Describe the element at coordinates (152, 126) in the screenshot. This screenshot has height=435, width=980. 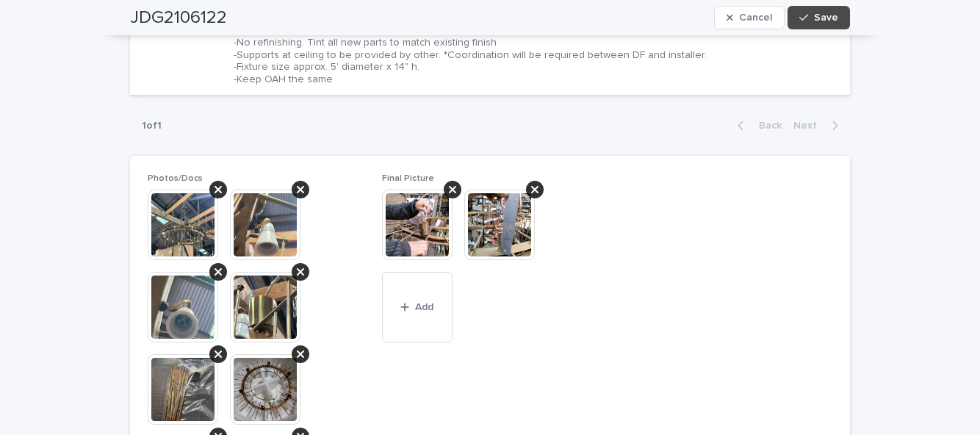
I see `p: 1 of 1` at that location.